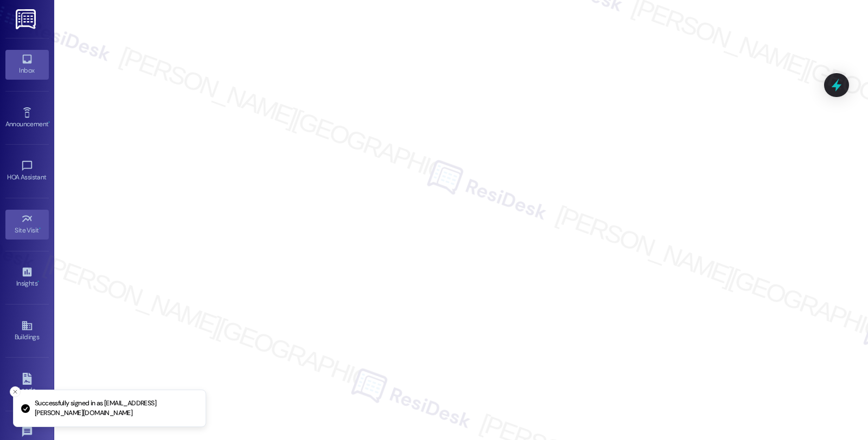  What do you see at coordinates (27, 278) in the screenshot?
I see `a: Insights •` at bounding box center [27, 278].